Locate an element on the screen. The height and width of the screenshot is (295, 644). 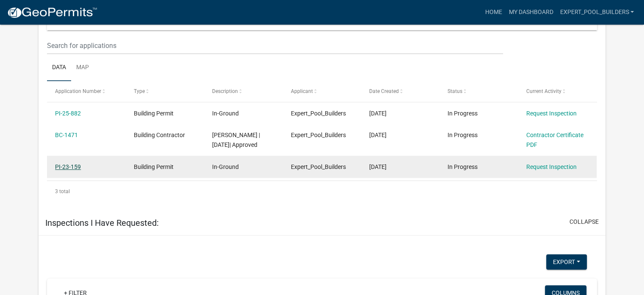
h5: Inspections I Have Requested: is located at coordinates (102, 222).